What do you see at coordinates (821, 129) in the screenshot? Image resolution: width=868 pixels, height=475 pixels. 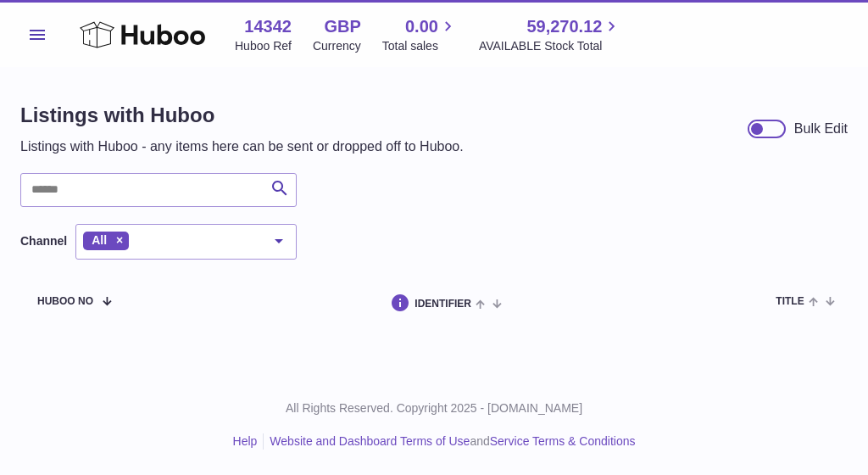 I see `div: Bulk Edit` at bounding box center [821, 129].